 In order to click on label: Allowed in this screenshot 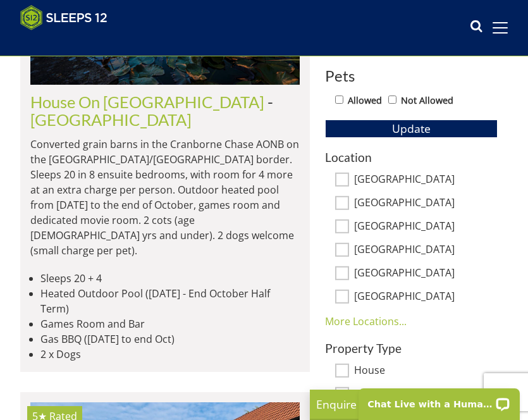, I will do `click(365, 100)`.